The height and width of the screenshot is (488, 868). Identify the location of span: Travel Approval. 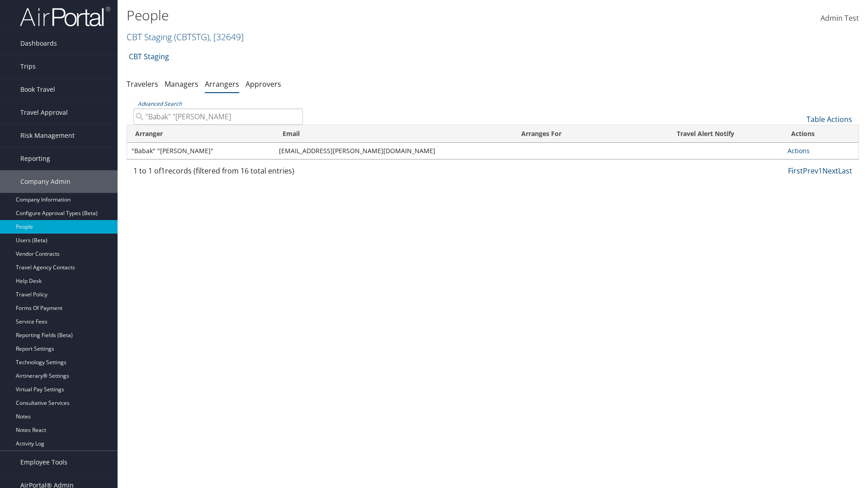
(44, 113).